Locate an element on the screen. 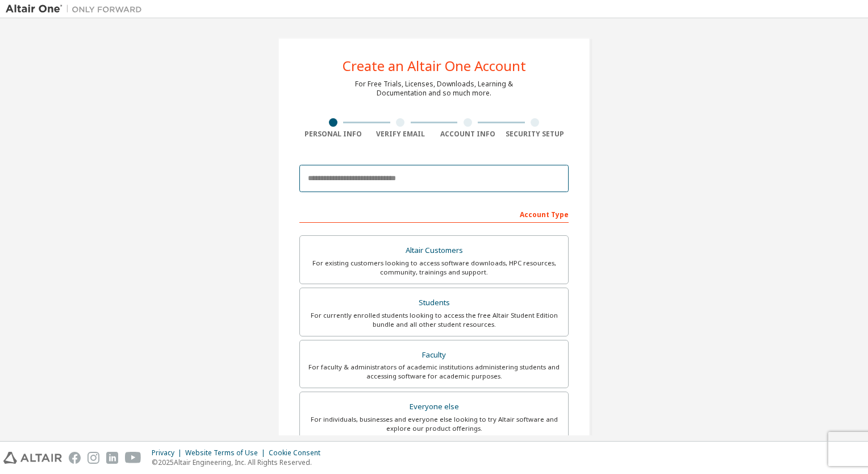 The image size is (868, 474). div: Cookie Consent is located at coordinates (298, 453).